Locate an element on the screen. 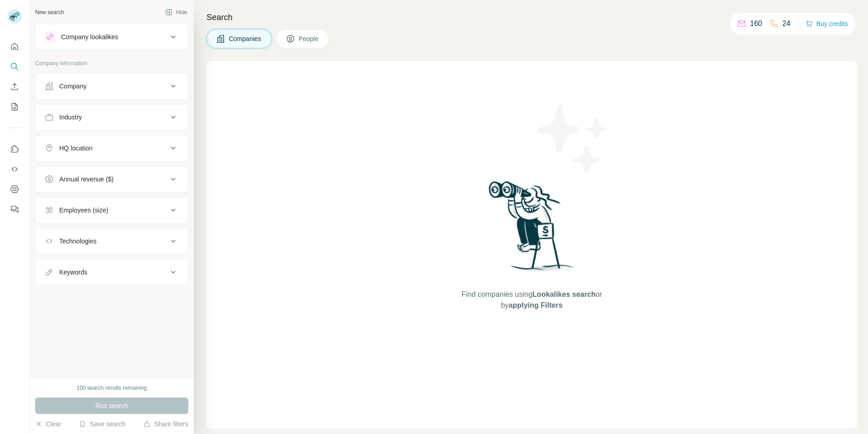 The height and width of the screenshot is (434, 868). img: Surfe Illustration - Woman searching with binoculars is located at coordinates (532, 229).